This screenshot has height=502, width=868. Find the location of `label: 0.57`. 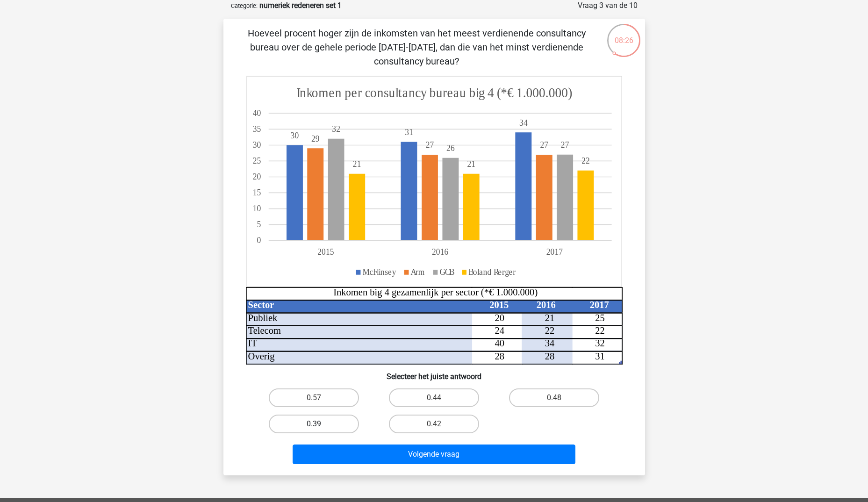

label: 0.57 is located at coordinates (314, 397).